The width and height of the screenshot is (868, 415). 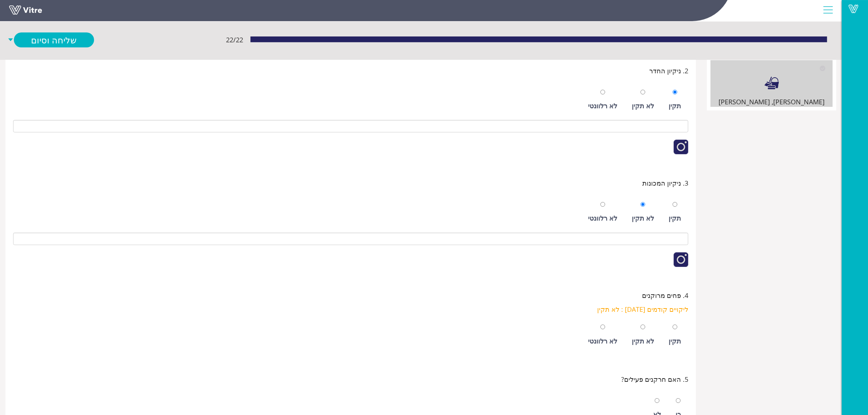 I want to click on span: caret-down, so click(x=11, y=40).